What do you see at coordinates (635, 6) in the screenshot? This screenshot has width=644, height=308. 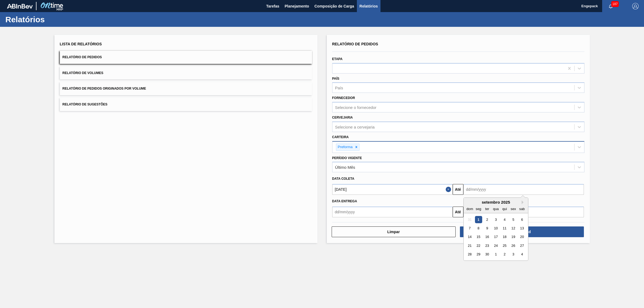 I see `img: Logout` at bounding box center [635, 6].